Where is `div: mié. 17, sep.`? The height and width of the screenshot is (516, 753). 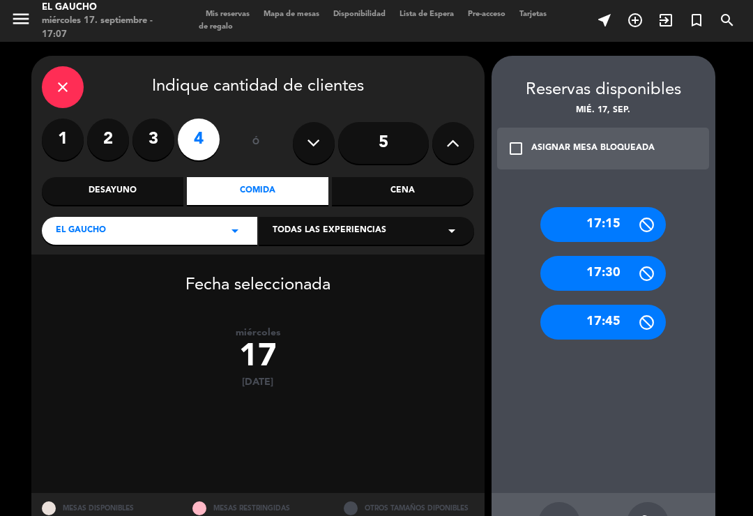 div: mié. 17, sep. is located at coordinates (603, 111).